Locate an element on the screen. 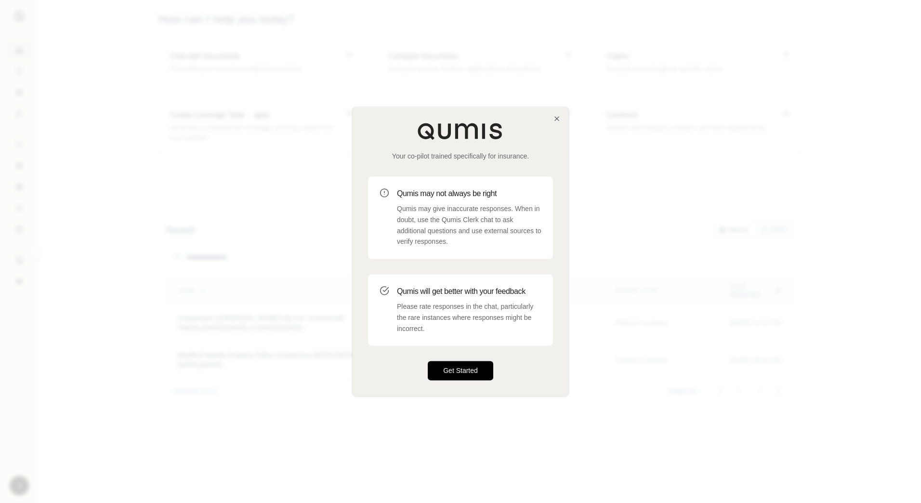 The image size is (921, 503). img: Qumis Logo is located at coordinates (461, 131).